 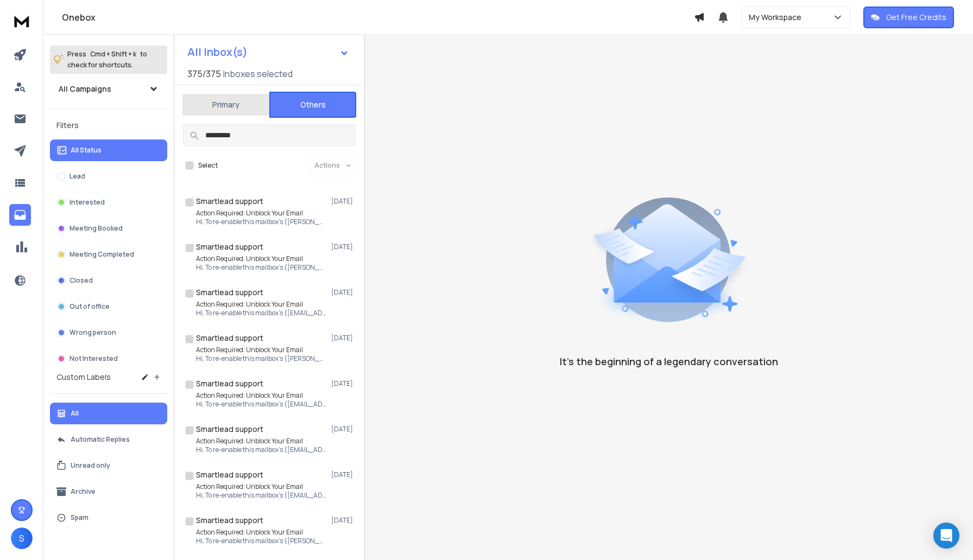 What do you see at coordinates (108, 440) in the screenshot?
I see `button: Automatic Replies` at bounding box center [108, 440].